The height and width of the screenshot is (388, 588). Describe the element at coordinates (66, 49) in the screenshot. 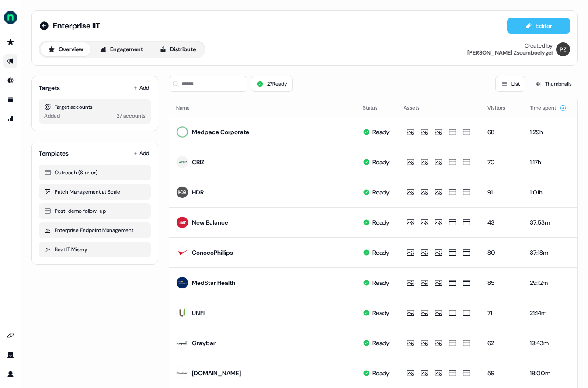

I see `button: Overview` at that location.